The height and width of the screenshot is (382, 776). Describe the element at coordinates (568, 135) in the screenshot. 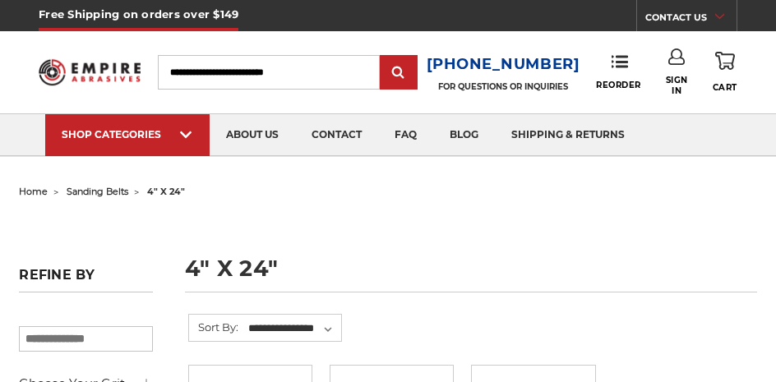

I see `a: shipping & returns` at that location.